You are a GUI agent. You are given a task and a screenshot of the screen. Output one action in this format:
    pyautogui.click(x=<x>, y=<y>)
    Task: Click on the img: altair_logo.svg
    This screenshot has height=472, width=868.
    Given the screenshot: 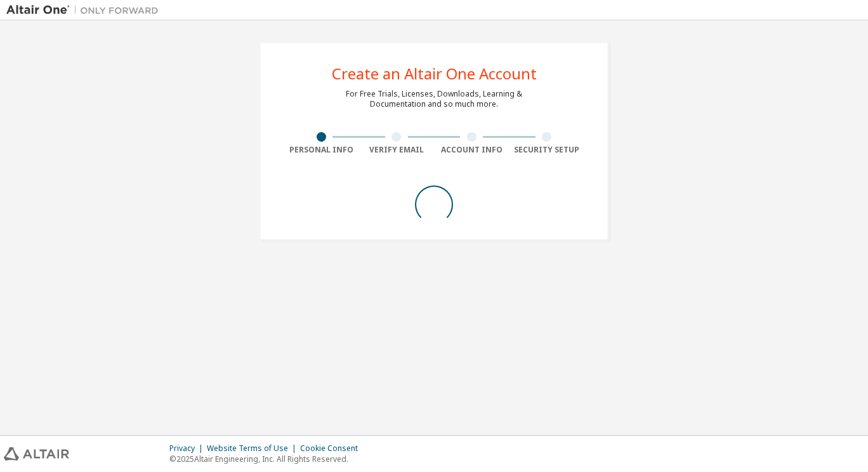 What is the action you would take?
    pyautogui.click(x=36, y=454)
    